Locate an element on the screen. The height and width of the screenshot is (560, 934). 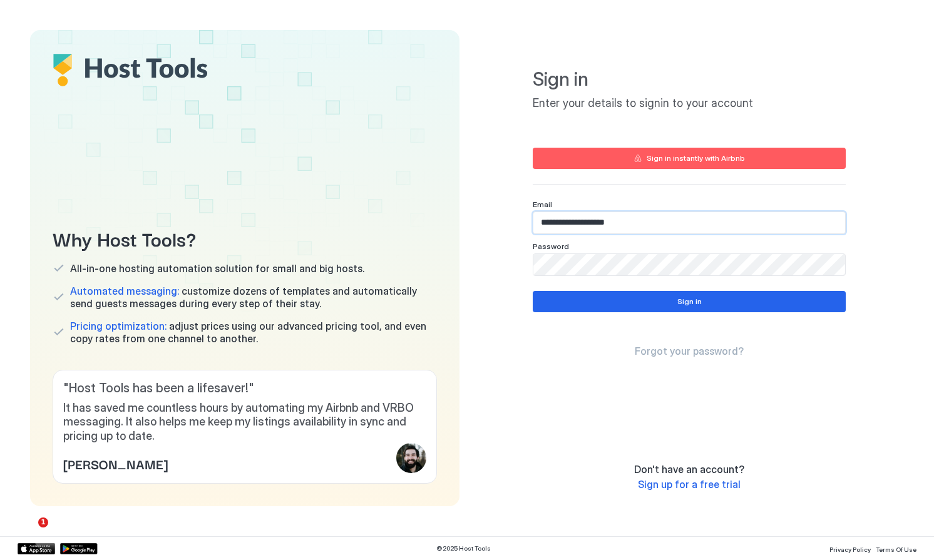
button: Sign in is located at coordinates (689, 301).